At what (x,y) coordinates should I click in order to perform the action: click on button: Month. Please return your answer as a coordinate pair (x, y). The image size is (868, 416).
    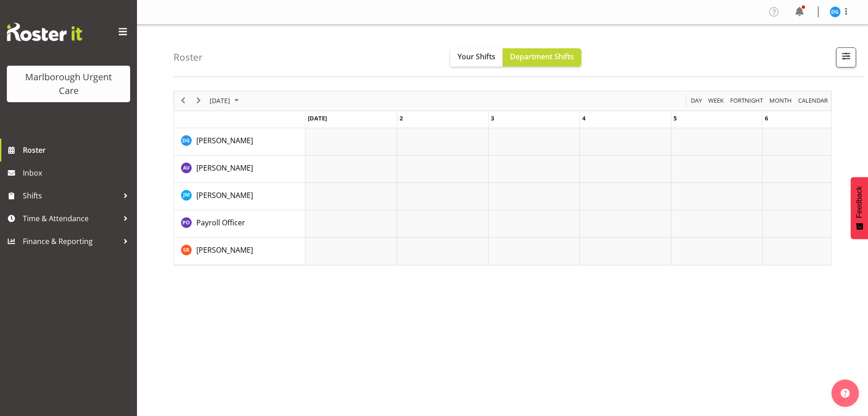
    Looking at the image, I should click on (813, 100).